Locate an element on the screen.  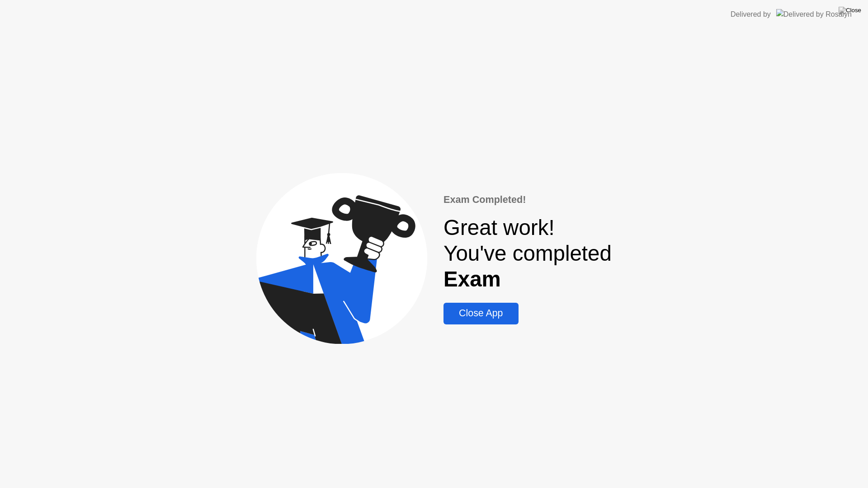
img: Close is located at coordinates (849, 11).